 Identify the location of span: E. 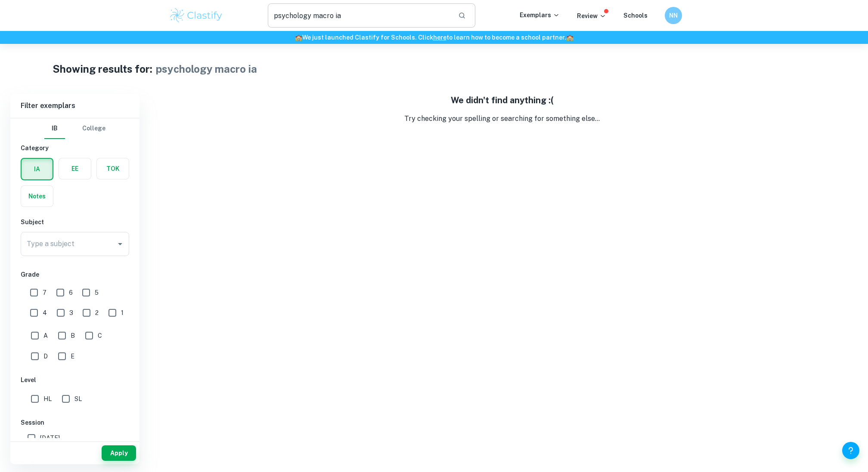
(72, 356).